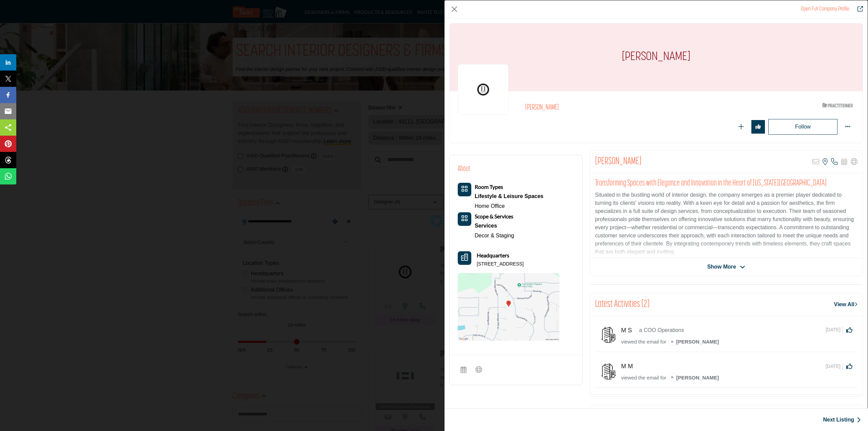  Describe the element at coordinates (509, 196) in the screenshot. I see `div: Lifestyle & Leisure Spaces` at that location.